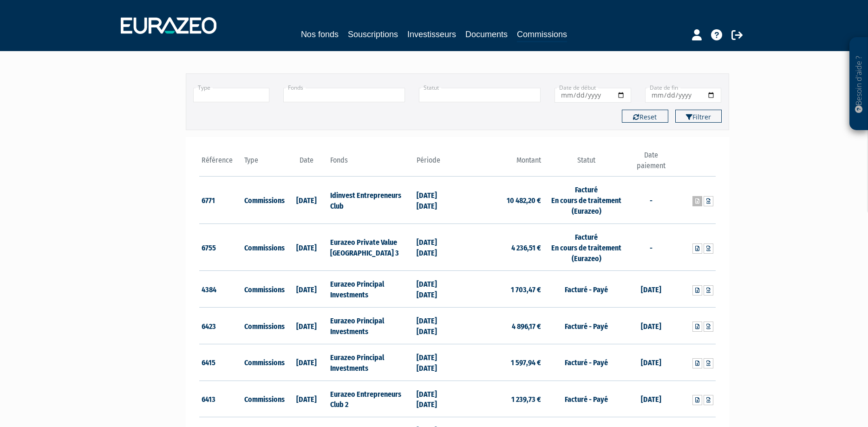  Describe the element at coordinates (221, 247) in the screenshot. I see `td: 6755` at that location.